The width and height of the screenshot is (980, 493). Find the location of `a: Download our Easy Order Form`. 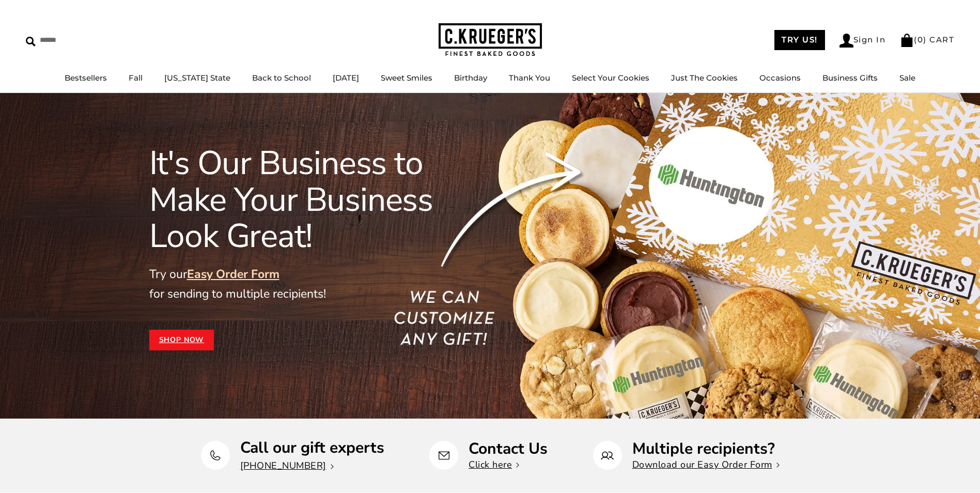

a: Download our Easy Order Form is located at coordinates (706, 465).